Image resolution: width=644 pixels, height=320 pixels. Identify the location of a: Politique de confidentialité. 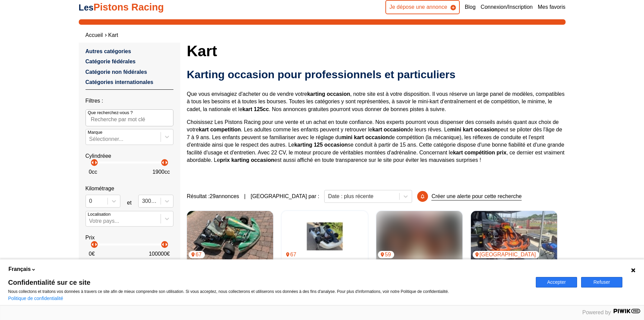
(36, 298).